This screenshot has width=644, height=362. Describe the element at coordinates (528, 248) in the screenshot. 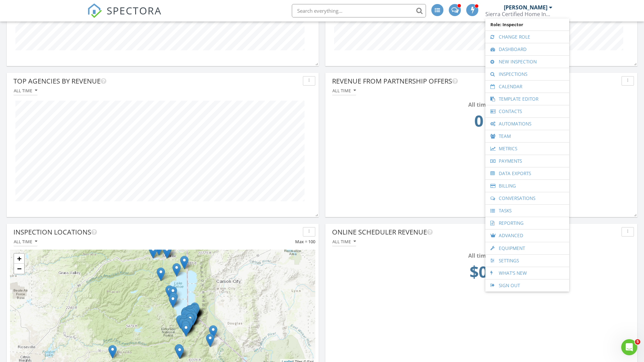

I see `a: Equipment` at that location.